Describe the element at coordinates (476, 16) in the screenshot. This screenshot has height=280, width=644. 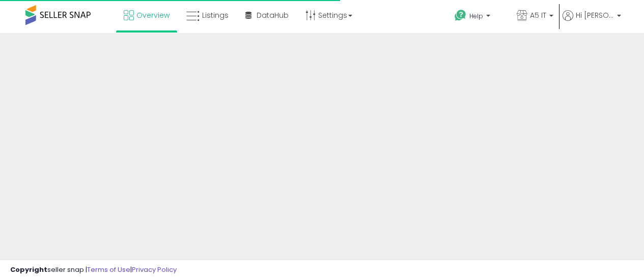
I see `span: Help` at that location.